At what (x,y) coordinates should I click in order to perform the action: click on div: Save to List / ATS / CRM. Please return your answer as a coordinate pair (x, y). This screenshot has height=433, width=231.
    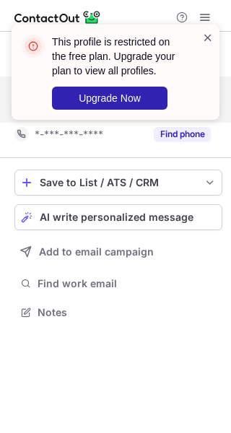
    Looking at the image, I should click on (118, 183).